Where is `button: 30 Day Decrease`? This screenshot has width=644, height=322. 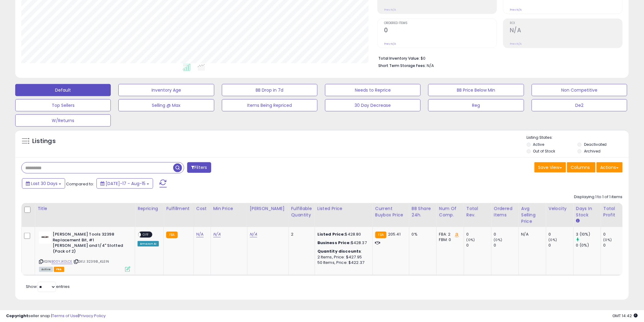
button: 30 Day Decrease is located at coordinates (372, 105).